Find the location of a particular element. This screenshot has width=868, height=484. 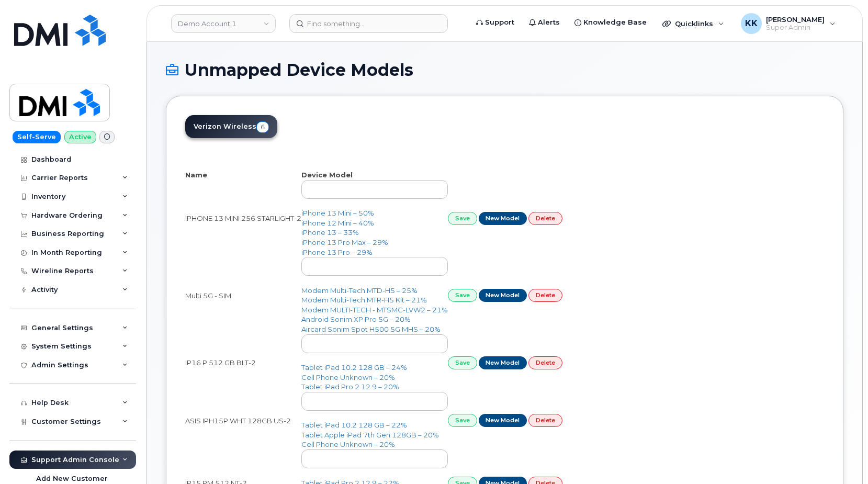

a: Modem Multi-Tech MTR-H5 Kit – 21% is located at coordinates (364, 300).